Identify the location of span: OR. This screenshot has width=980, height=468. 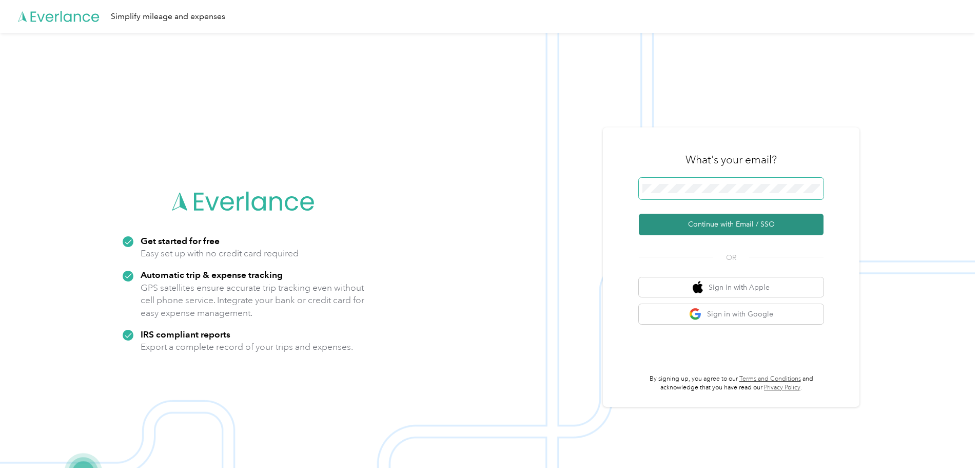
(731, 258).